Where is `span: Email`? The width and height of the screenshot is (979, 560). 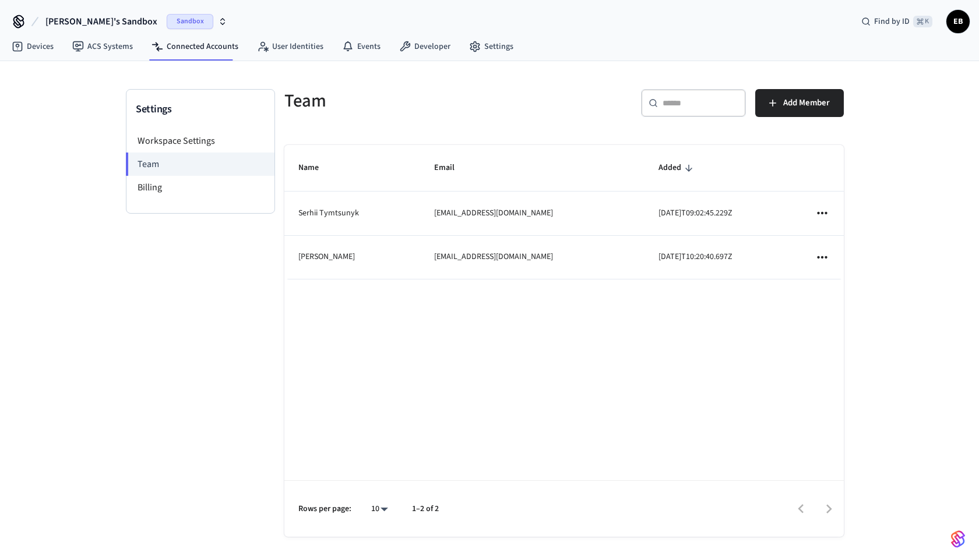
span: Email is located at coordinates (451, 168).